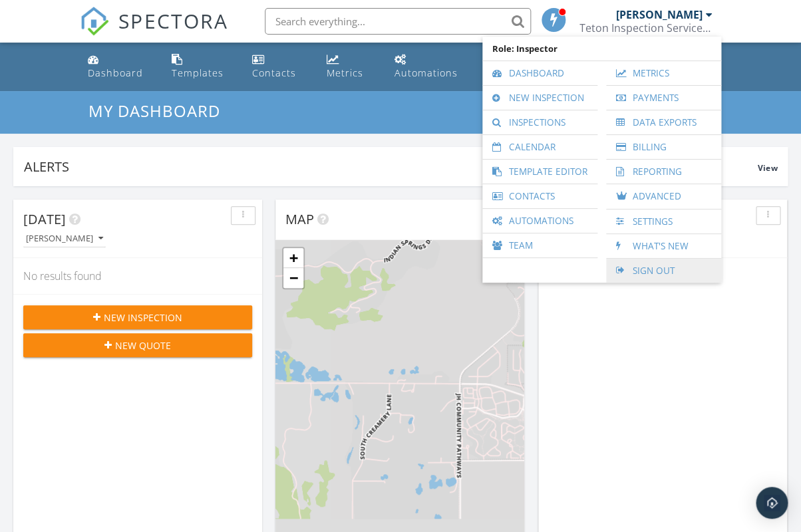  What do you see at coordinates (540, 171) in the screenshot?
I see `a: Template Editor` at bounding box center [540, 171].